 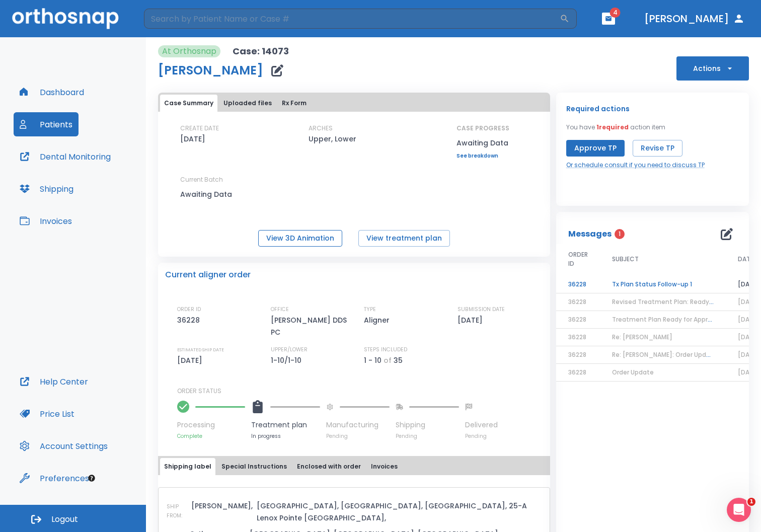 I want to click on button: Preferences, so click(x=55, y=478).